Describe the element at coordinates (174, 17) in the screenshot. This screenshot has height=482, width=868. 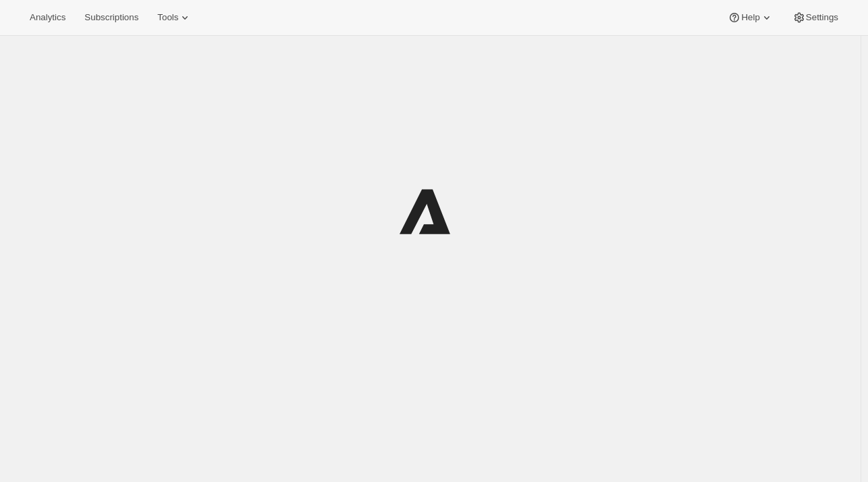
I see `button: Tools` at that location.